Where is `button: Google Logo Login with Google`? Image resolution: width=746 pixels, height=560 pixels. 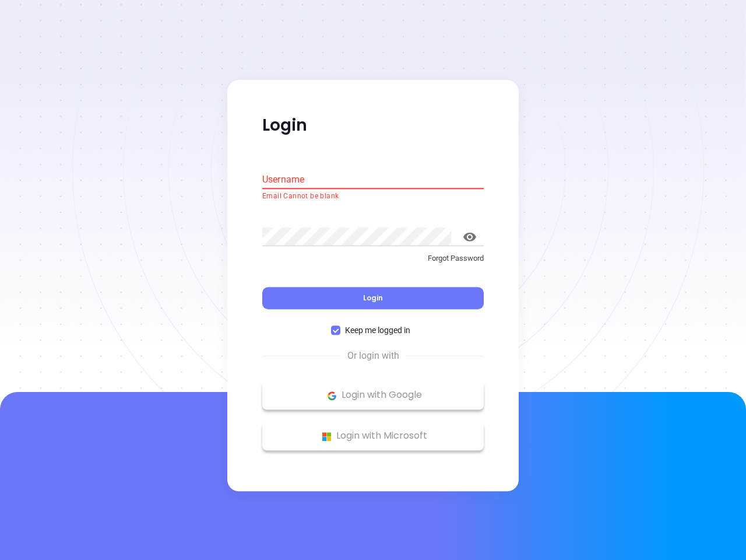 button: Google Logo Login with Google is located at coordinates (373, 396).